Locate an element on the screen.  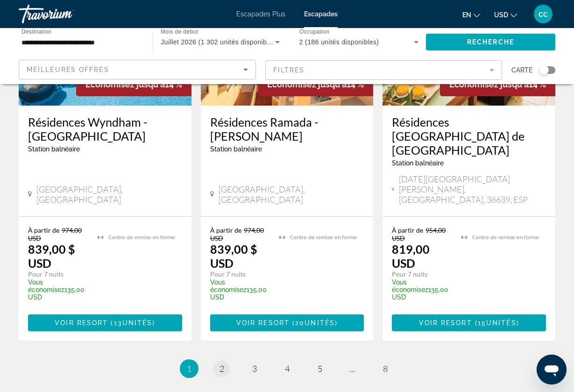
span: Destination is located at coordinates (36, 31).